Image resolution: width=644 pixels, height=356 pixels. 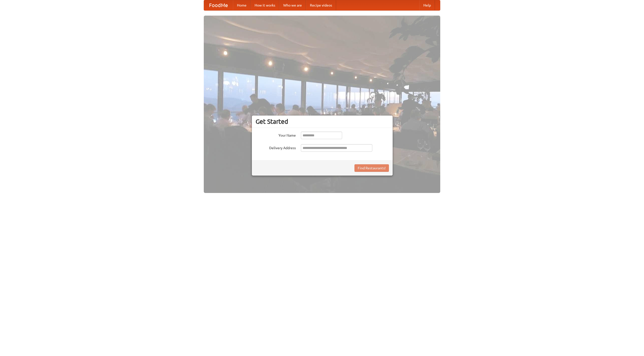 I want to click on a: How it works, so click(x=265, y=5).